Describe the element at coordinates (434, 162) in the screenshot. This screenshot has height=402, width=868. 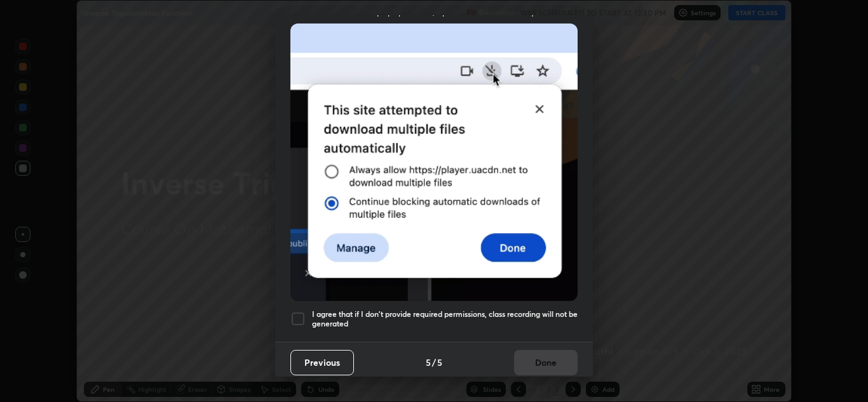
I see `img: downloads-permission-blocked.gif` at that location.